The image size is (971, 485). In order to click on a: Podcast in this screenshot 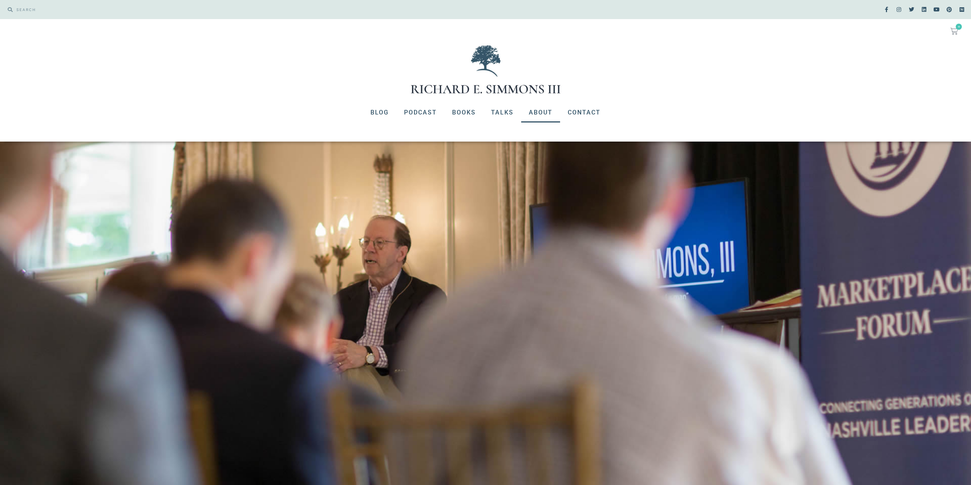, I will do `click(420, 113)`.